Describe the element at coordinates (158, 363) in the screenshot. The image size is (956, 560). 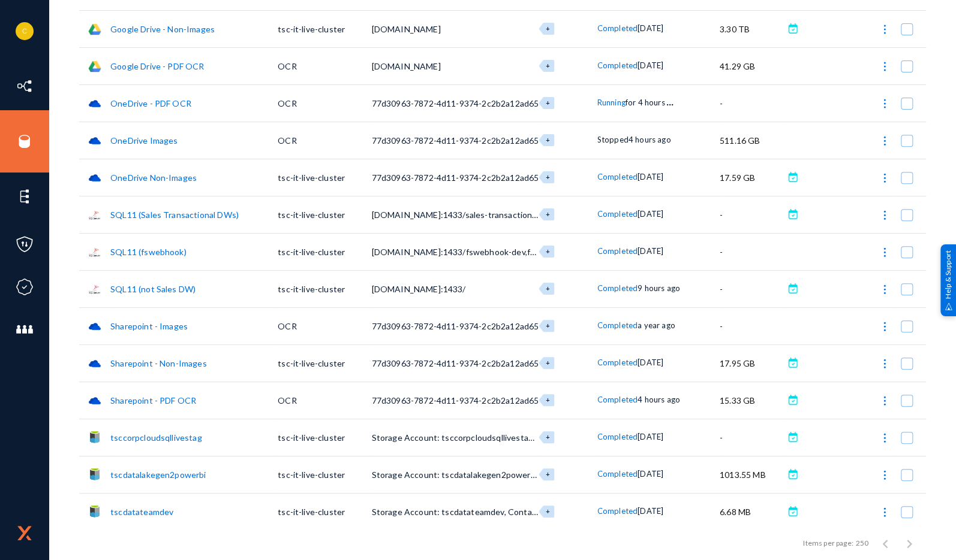
I see `a: Sharepoint - Non-Images` at that location.